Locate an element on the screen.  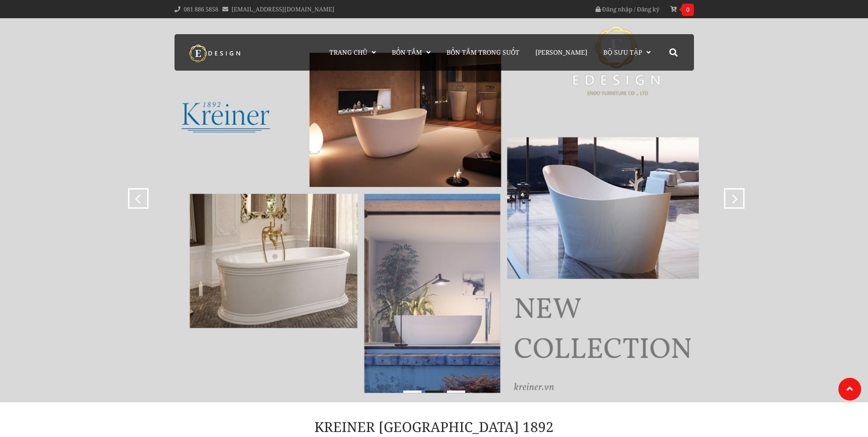
span: Bồn Tắm is located at coordinates (407, 52).